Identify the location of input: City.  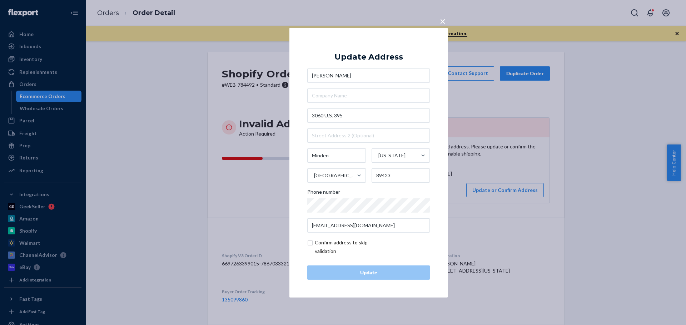
(336, 156).